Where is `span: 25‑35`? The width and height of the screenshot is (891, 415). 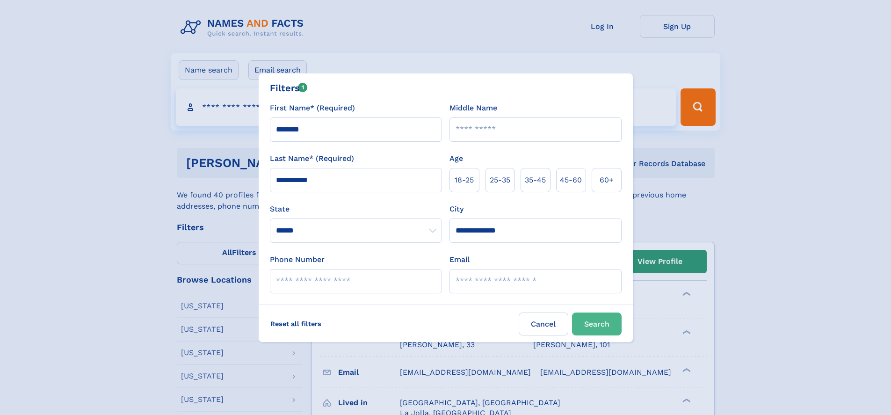 span: 25‑35 is located at coordinates (500, 180).